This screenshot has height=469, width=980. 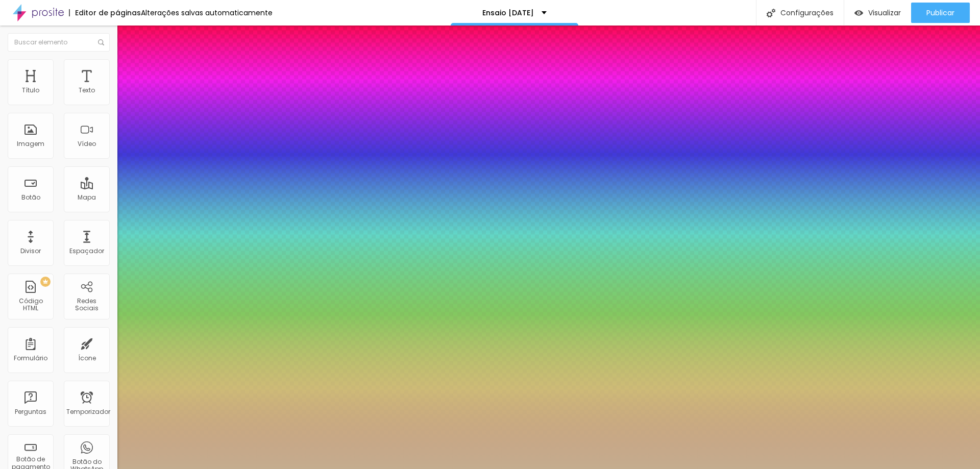 I want to click on font: Texto, so click(x=87, y=90).